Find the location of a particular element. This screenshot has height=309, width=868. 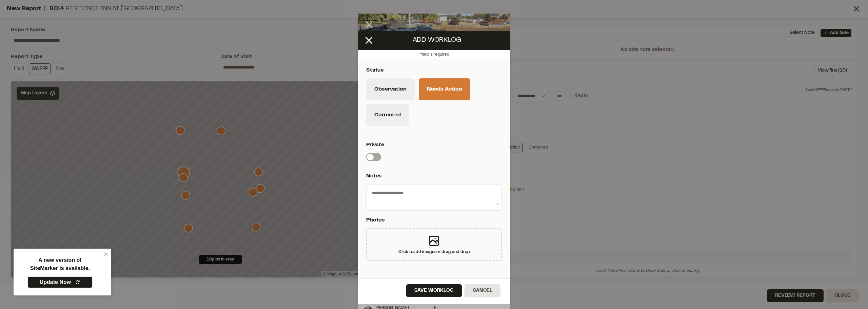

p: Notes is located at coordinates (433, 176).